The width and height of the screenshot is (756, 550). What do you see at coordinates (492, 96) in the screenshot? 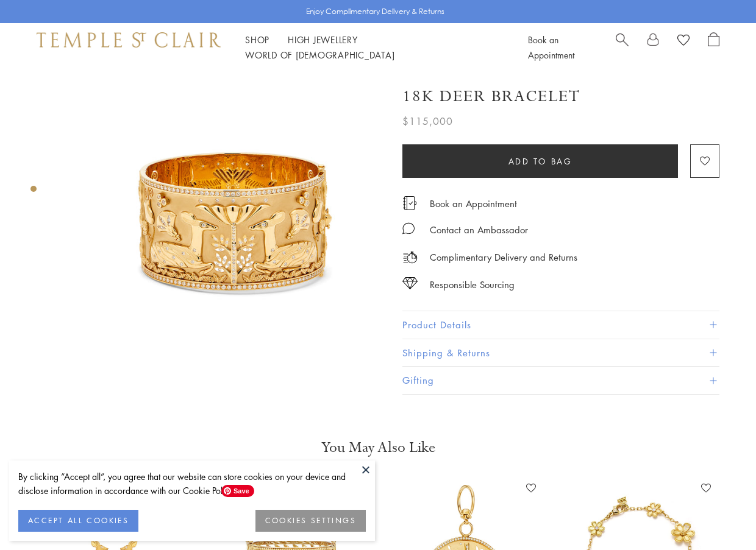
I see `h1: 18K Deer Bracelet` at bounding box center [492, 96].